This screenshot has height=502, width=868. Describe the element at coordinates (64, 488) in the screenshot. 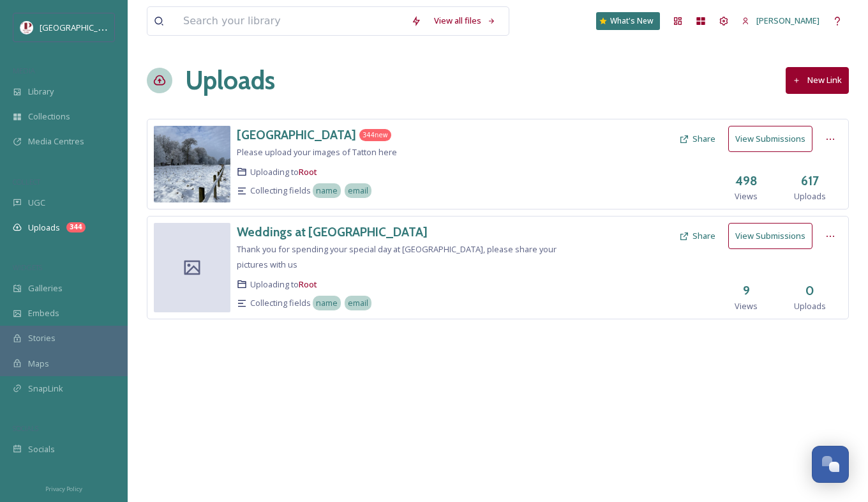

I see `span: Privacy Policy` at that location.